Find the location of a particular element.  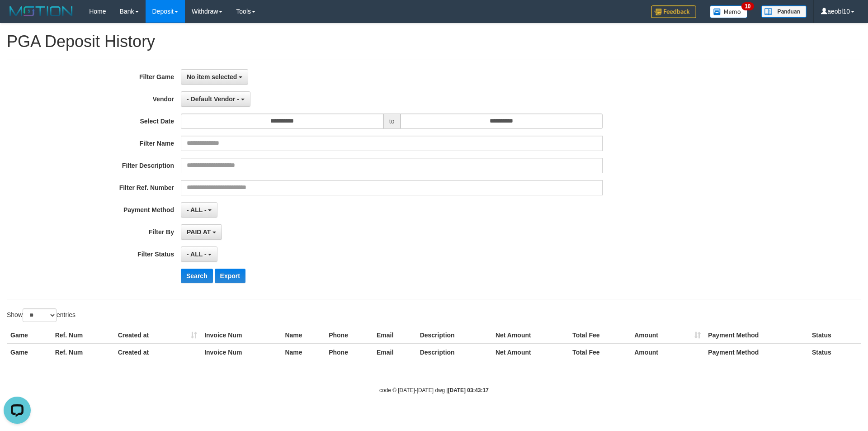

button: - Default Vendor - is located at coordinates (215, 99).